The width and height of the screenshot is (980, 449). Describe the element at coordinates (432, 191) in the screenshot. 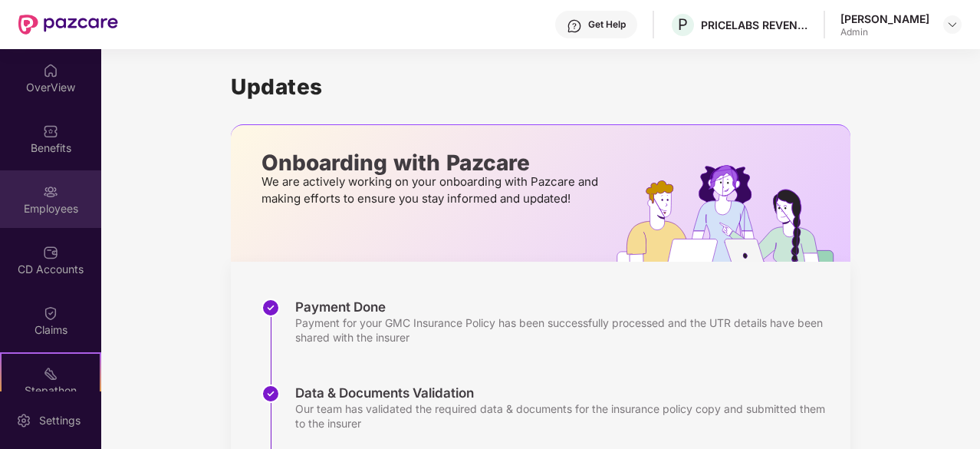

I see `p: We are actively working on your onboarding with Pazcare and making efforts to ensure you stay inf...` at that location.